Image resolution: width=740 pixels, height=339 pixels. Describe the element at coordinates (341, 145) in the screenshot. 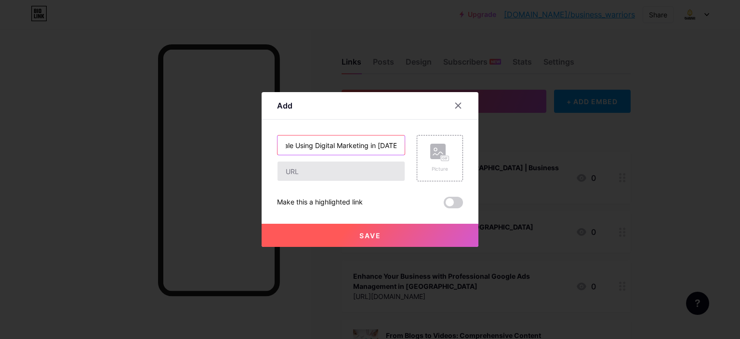

I see `input: Title` at that location.